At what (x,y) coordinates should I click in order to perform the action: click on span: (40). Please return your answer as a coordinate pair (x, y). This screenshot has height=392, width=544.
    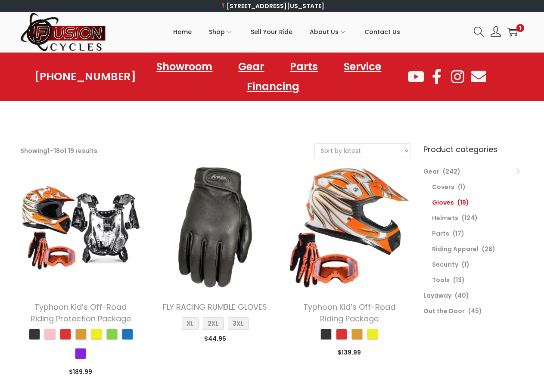
    Looking at the image, I should click on (462, 295).